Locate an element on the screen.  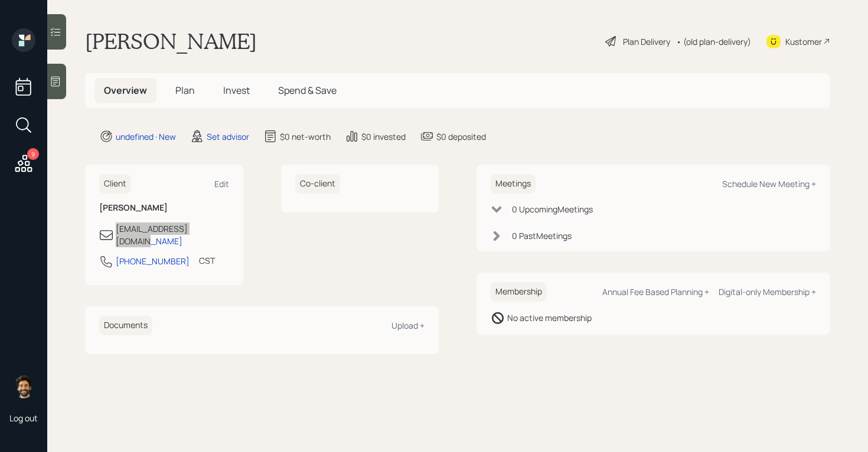
div: Plan Delivery is located at coordinates (646, 42).